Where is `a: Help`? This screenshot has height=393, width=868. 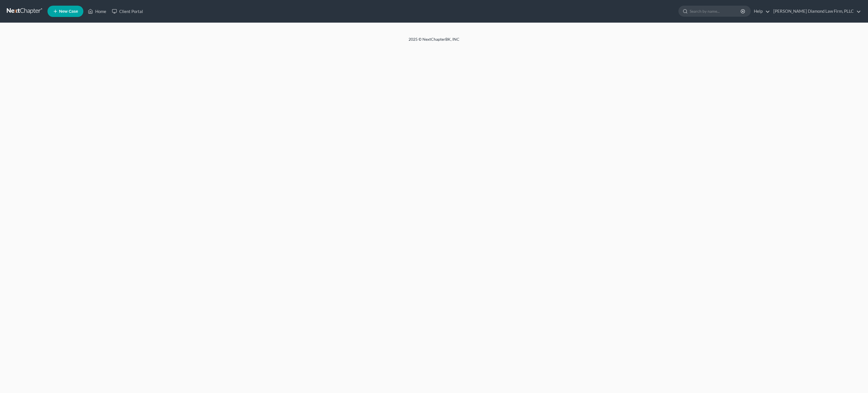 a: Help is located at coordinates (761, 11).